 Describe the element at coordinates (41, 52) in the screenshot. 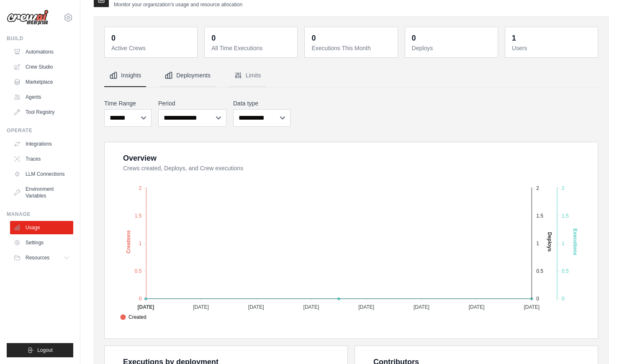

I see `a: Automations` at that location.